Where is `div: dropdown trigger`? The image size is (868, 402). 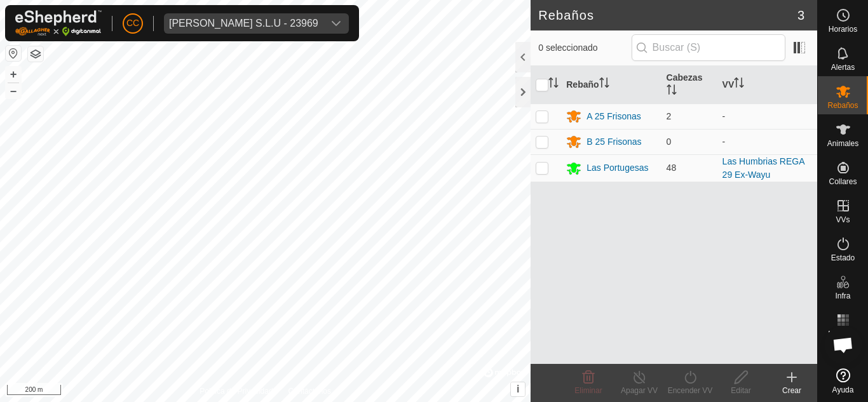
div: dropdown trigger is located at coordinates (336, 24).